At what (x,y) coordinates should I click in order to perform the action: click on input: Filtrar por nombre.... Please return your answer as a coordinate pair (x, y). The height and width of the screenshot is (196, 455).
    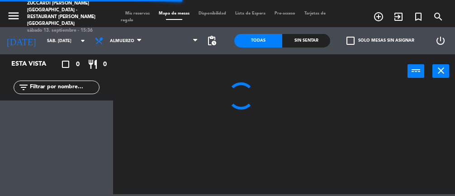
    Looking at the image, I should click on (64, 87).